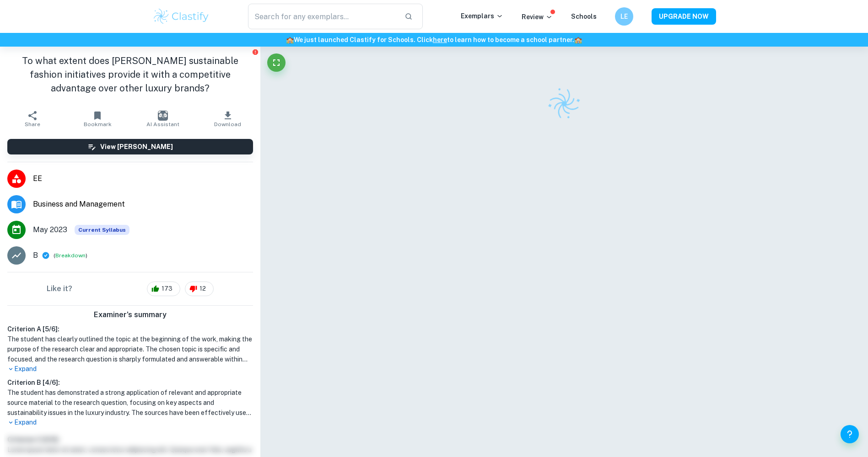 The height and width of the screenshot is (457, 868). What do you see at coordinates (35, 255) in the screenshot?
I see `p: B` at bounding box center [35, 255].